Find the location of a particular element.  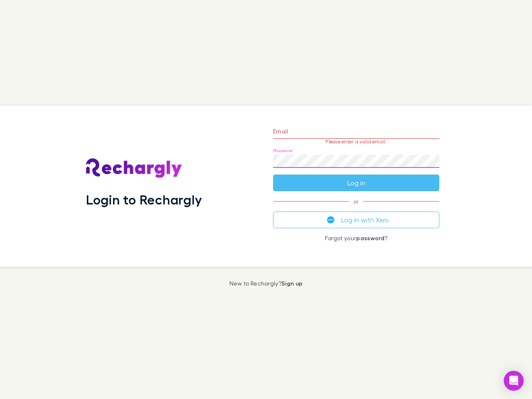

p: New to Rechargly? is located at coordinates (266, 283).